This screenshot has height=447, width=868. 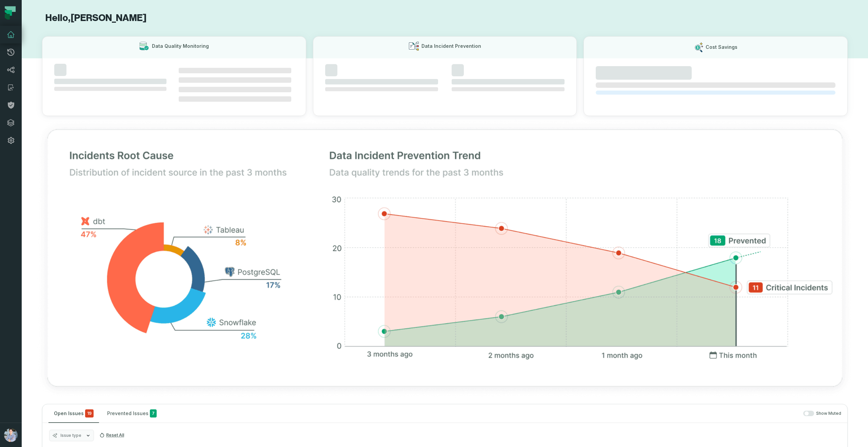 I want to click on button: Prevented Issues, so click(x=132, y=414).